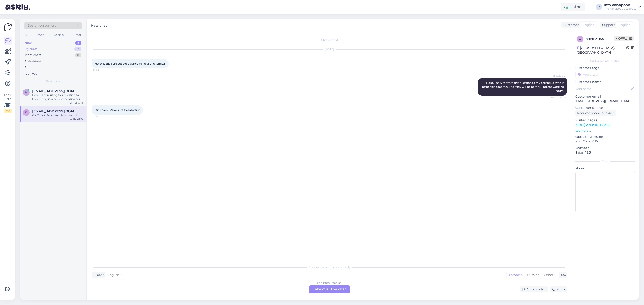  What do you see at coordinates (607, 25) in the screenshot?
I see `div: Support` at bounding box center [607, 25].